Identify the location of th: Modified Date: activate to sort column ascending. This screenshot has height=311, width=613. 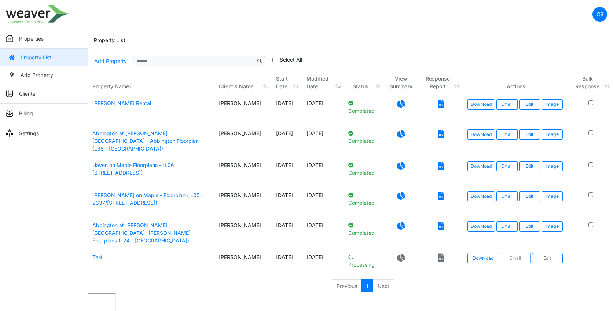
(323, 83).